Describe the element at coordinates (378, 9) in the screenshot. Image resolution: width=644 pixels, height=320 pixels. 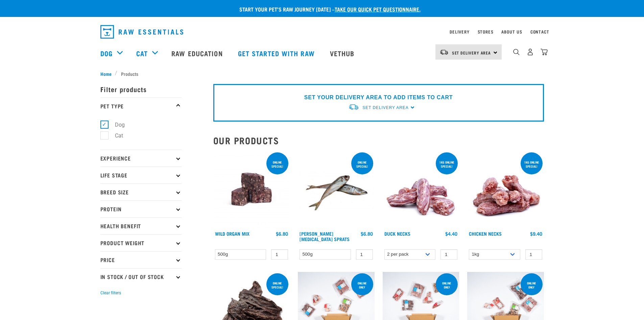
I see `a: take our quick pet questionnaire.` at that location.